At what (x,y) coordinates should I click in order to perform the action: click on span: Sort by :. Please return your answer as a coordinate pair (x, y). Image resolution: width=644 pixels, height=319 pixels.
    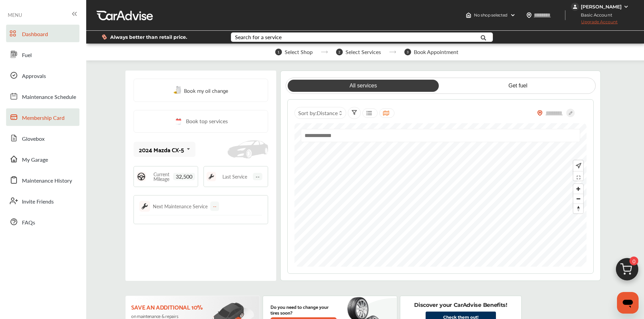
    Looking at the image, I should click on (318, 113).